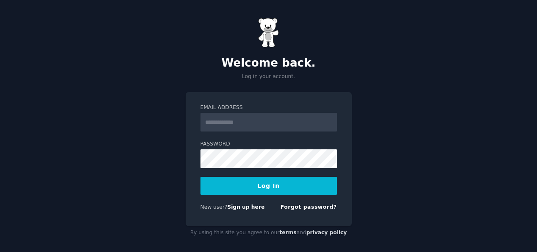 The height and width of the screenshot is (252, 537). I want to click on div: By using this site you agree to our and, so click(269, 233).